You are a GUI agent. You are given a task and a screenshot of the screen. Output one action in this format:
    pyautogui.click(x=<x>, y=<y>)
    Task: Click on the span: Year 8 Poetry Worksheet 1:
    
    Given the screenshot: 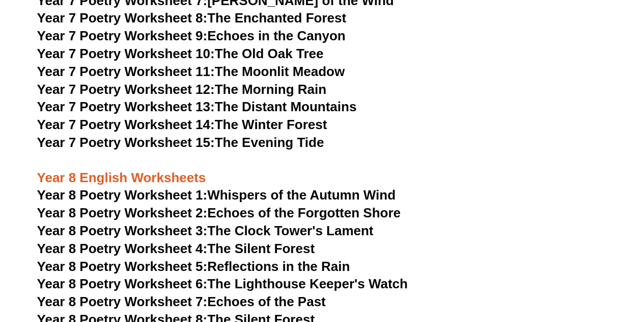 What is the action you would take?
    pyautogui.click(x=122, y=195)
    